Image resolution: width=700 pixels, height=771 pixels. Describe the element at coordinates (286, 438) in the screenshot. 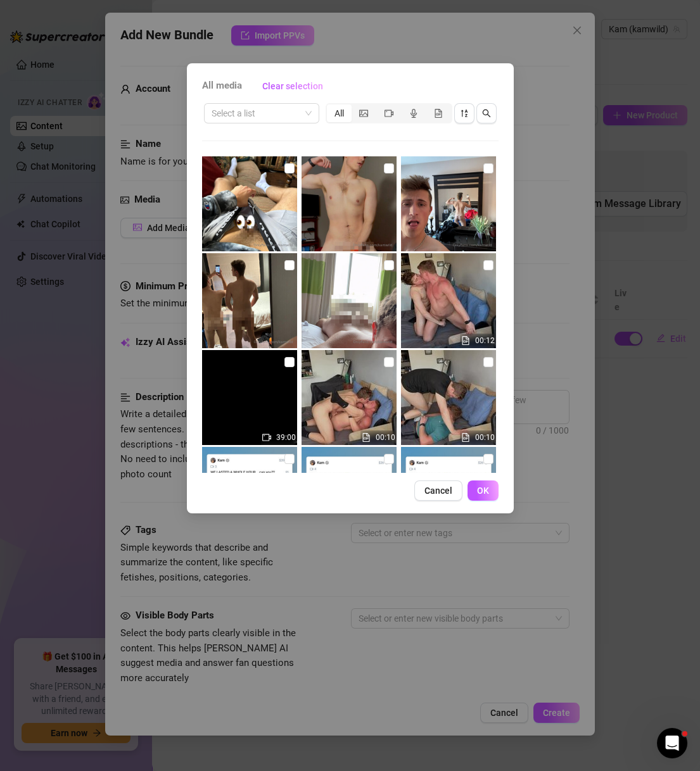

I see `span: 39:00` at that location.